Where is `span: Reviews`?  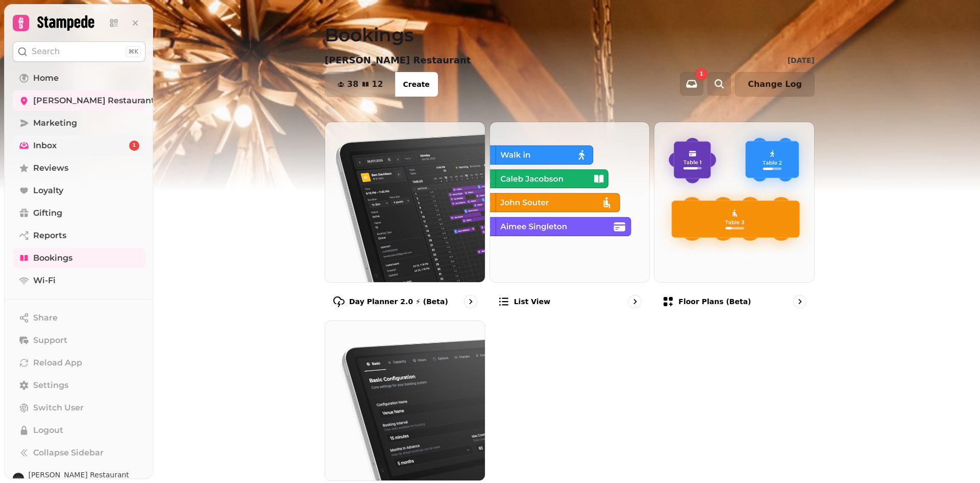 span: Reviews is located at coordinates (51, 168).